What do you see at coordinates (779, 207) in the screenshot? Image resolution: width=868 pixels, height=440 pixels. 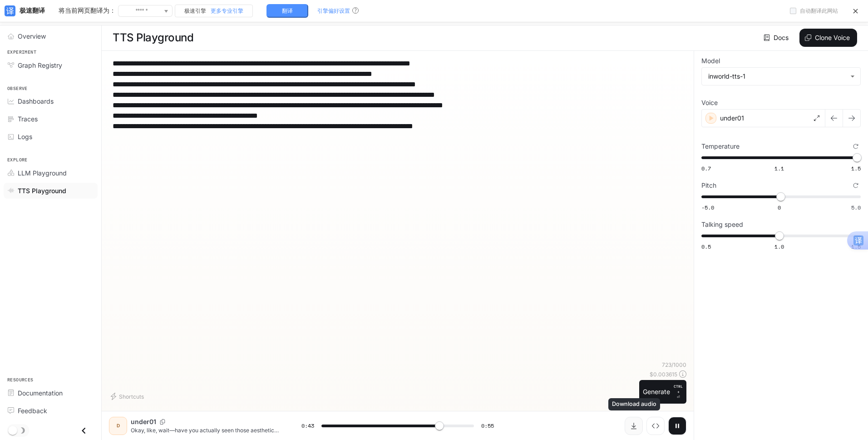 I see `span: 0` at bounding box center [779, 207].